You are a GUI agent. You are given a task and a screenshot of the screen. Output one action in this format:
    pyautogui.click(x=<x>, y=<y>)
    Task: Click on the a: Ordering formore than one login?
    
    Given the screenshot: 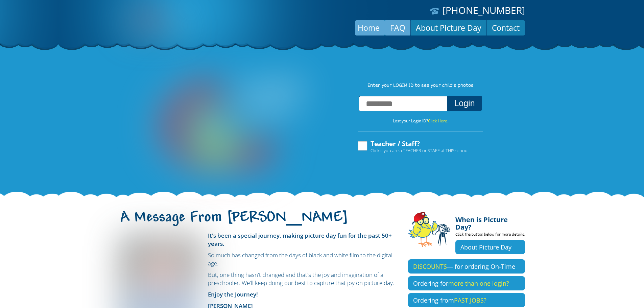 What is the action you would take?
    pyautogui.click(x=466, y=283)
    